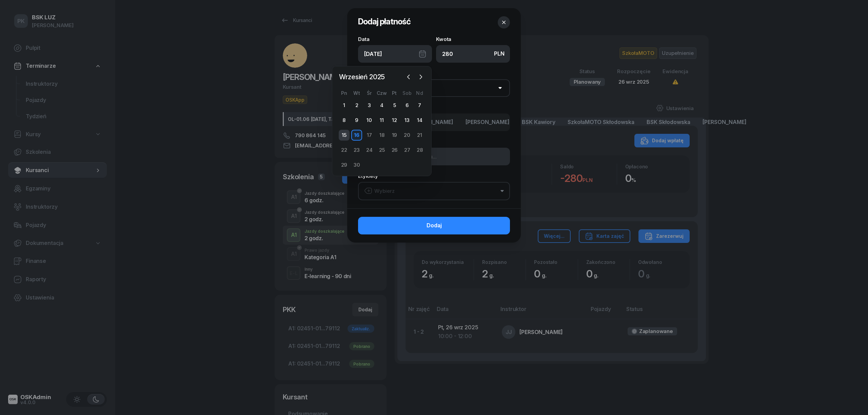 This screenshot has width=868, height=415. Describe the element at coordinates (369, 120) in the screenshot. I see `div: 10` at that location.